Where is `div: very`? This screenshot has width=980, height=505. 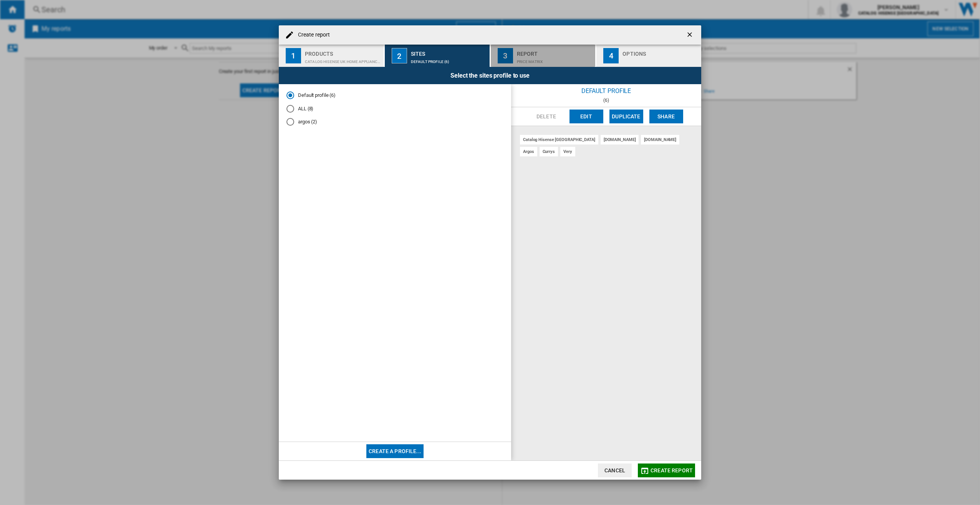 div: very is located at coordinates (567, 151).